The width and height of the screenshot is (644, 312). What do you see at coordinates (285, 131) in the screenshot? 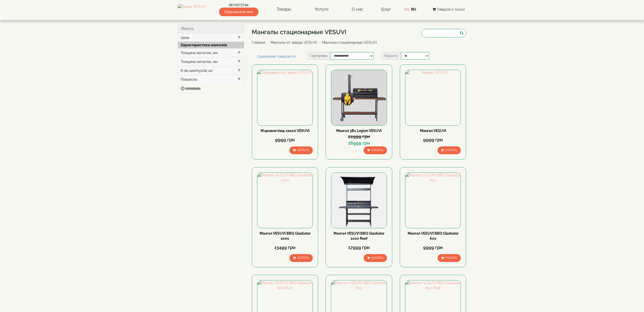
I see `a: Жаровня (под заказ) VESUVI` at bounding box center [285, 131].